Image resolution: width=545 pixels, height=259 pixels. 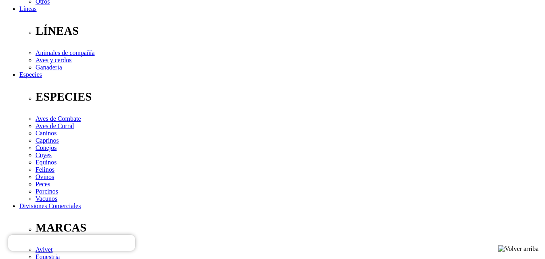 I want to click on a: Líneas, so click(x=28, y=8).